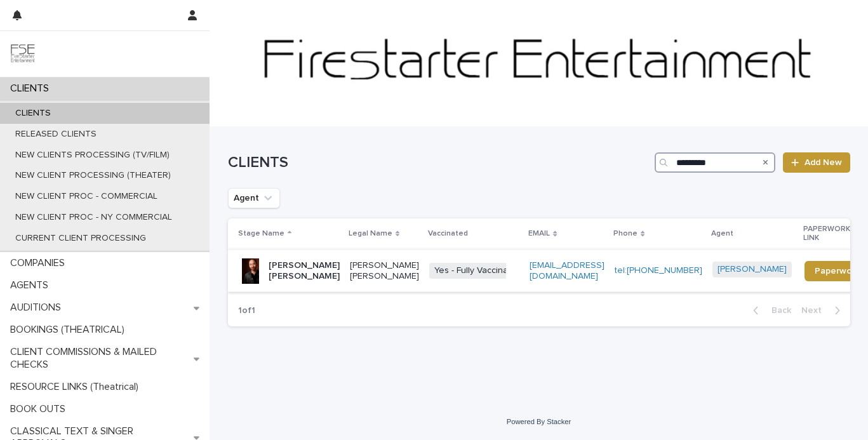  I want to click on span: Yes - Fully Vaccinated, so click(478, 270).